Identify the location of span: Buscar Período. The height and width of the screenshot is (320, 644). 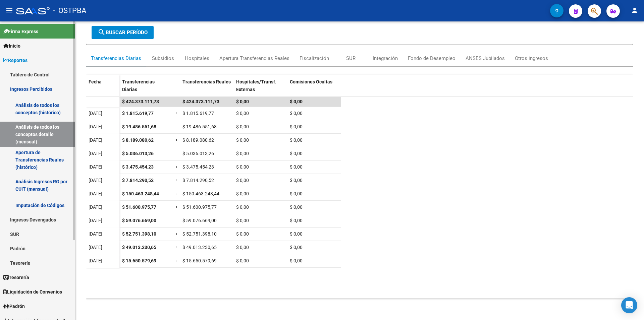
(122, 33).